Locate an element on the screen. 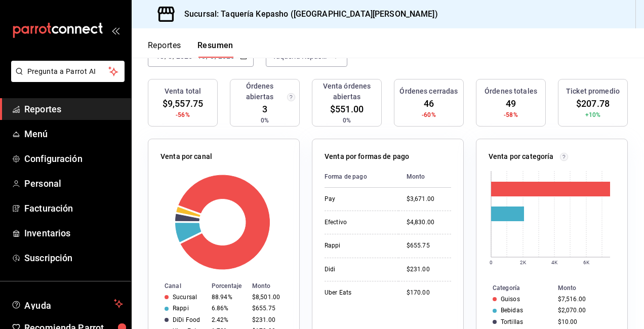  span: 49 is located at coordinates (511, 103).